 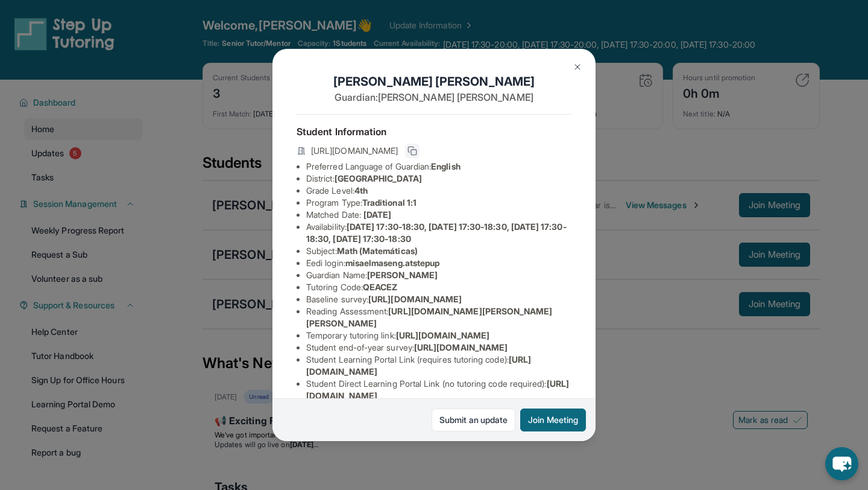 I want to click on button: Copy link, so click(x=413, y=151).